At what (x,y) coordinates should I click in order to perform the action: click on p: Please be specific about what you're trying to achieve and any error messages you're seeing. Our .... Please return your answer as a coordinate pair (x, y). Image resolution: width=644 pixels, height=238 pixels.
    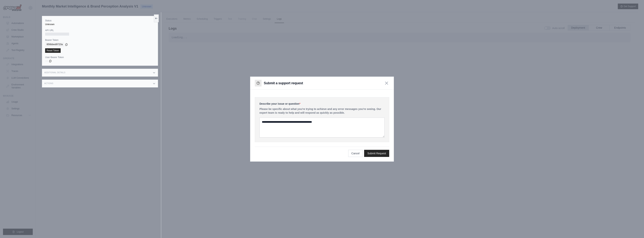
    Looking at the image, I should click on (322, 111).